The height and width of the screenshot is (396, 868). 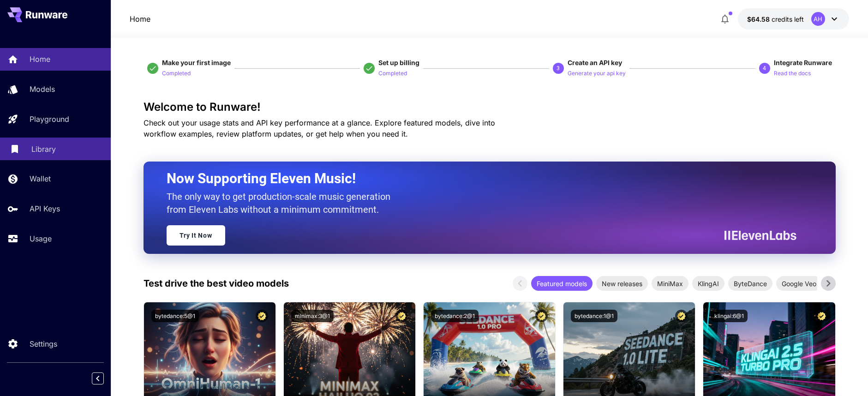 What do you see at coordinates (596, 73) in the screenshot?
I see `p: Generate your api key` at bounding box center [596, 73].